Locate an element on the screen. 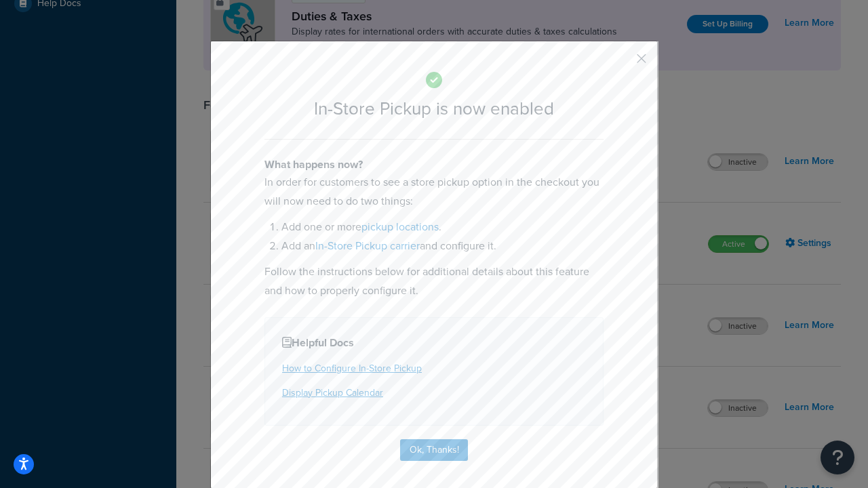  p: Follow the instructions below for additional details about this feature and how to properly confi... is located at coordinates (434, 281).